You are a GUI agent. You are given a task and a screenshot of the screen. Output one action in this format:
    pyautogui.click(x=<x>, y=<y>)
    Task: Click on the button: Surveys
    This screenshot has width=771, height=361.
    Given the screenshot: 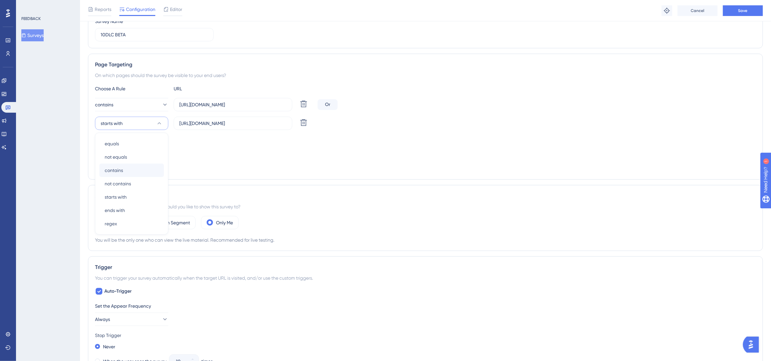 What is the action you would take?
    pyautogui.click(x=32, y=35)
    